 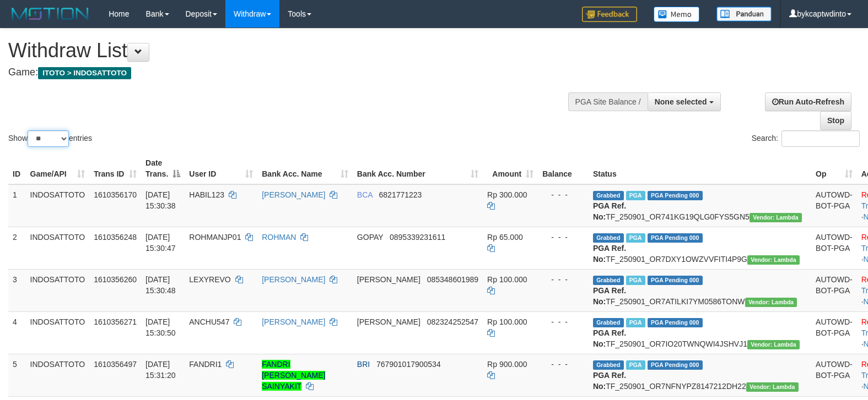 I want to click on th: Amount: activate to sort column ascending, so click(x=510, y=169).